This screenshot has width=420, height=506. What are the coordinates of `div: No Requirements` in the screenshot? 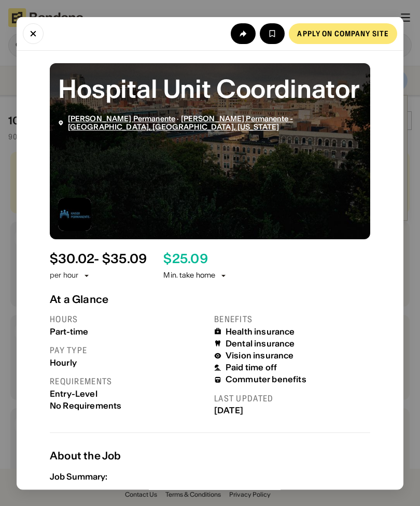 It's located at (128, 405).